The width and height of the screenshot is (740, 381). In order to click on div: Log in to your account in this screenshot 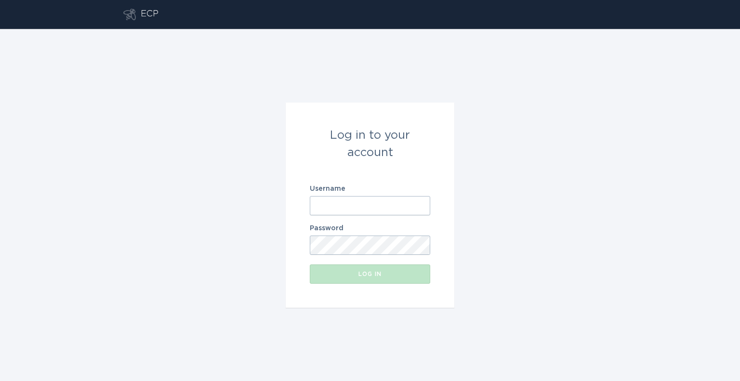, I will do `click(370, 144)`.